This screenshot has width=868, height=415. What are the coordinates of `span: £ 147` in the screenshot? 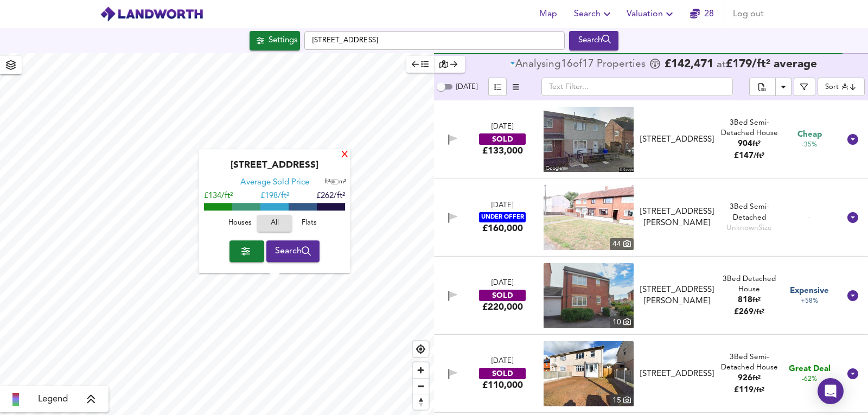 It's located at (750, 155).